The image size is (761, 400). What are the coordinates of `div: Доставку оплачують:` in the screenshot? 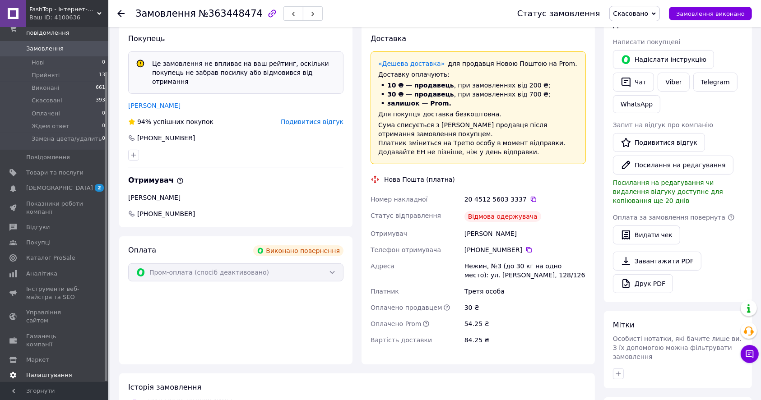 It's located at (478, 74).